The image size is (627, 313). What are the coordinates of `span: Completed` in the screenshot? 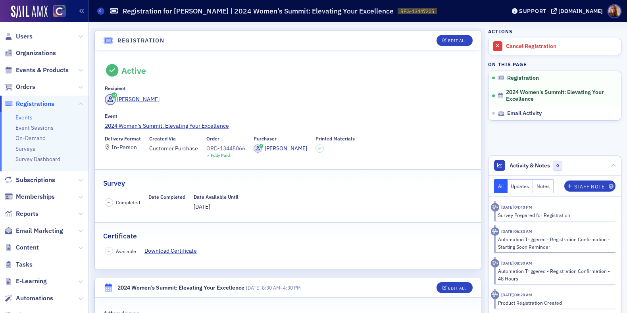 It's located at (128, 202).